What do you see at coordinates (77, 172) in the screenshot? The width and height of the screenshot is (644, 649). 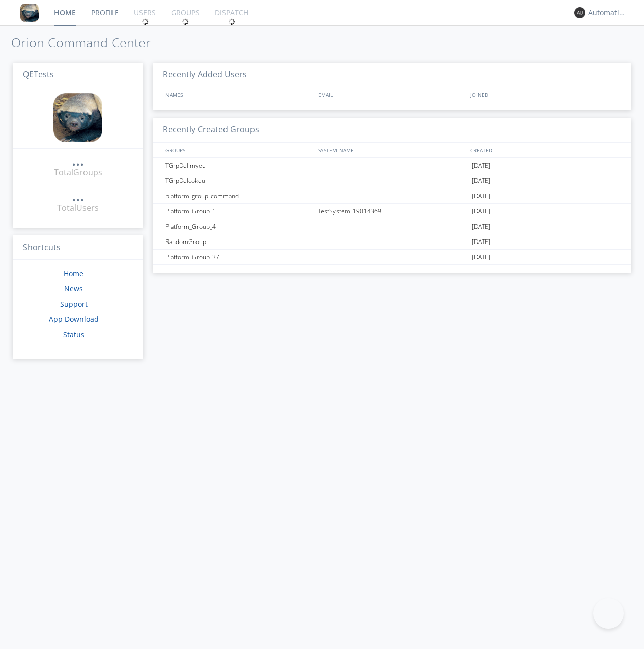 I see `div: Total Groups` at bounding box center [77, 172].